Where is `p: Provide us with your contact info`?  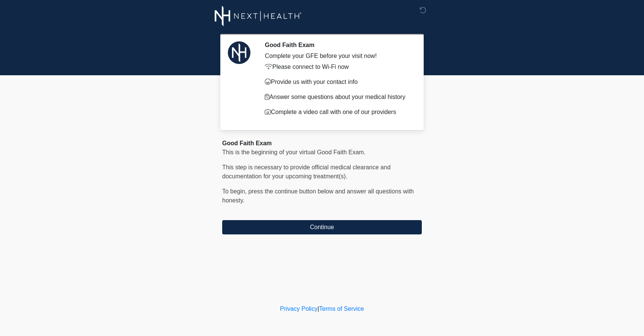
p: Provide us with your contact info is located at coordinates (338, 82).